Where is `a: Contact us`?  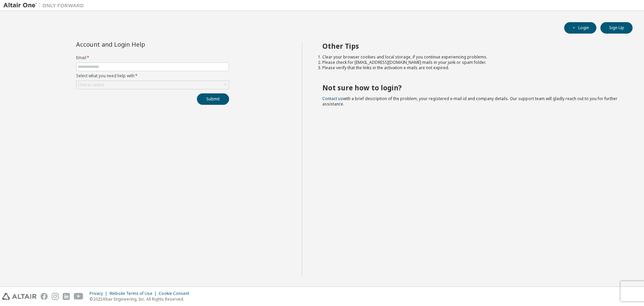
a: Contact us is located at coordinates (333, 99).